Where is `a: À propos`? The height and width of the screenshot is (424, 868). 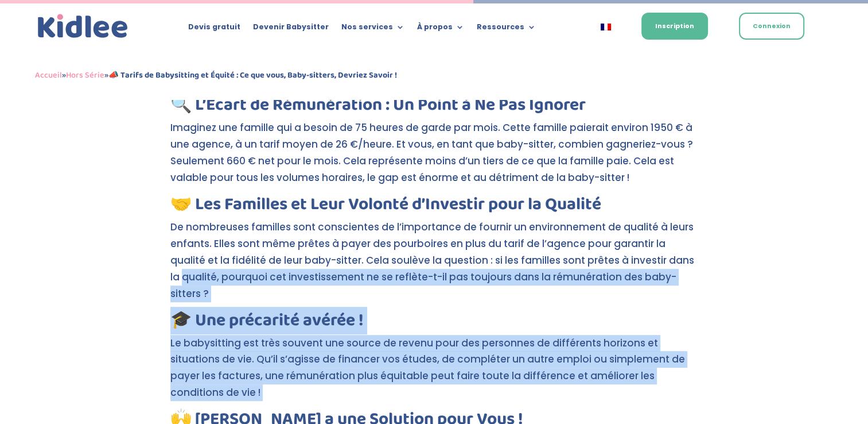 a: À propos is located at coordinates (441, 29).